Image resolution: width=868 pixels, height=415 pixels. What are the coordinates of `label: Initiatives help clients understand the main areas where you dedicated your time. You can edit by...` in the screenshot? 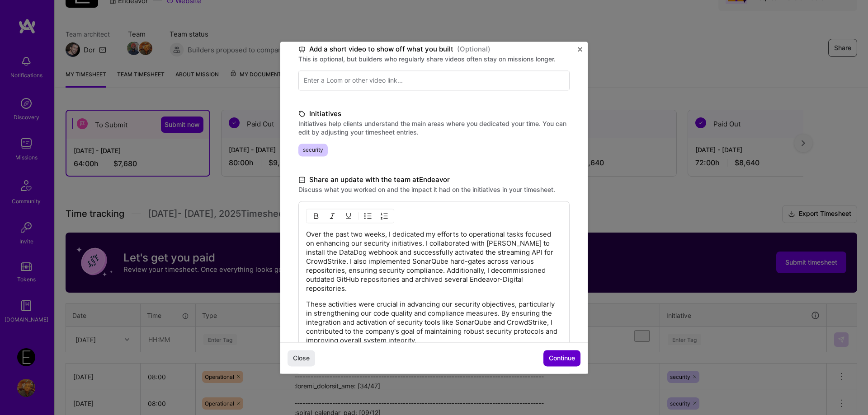 It's located at (434, 128).